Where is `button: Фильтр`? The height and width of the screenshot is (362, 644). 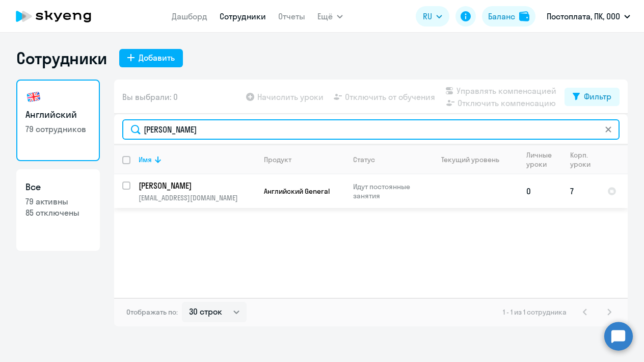
button: Фильтр is located at coordinates (592, 97).